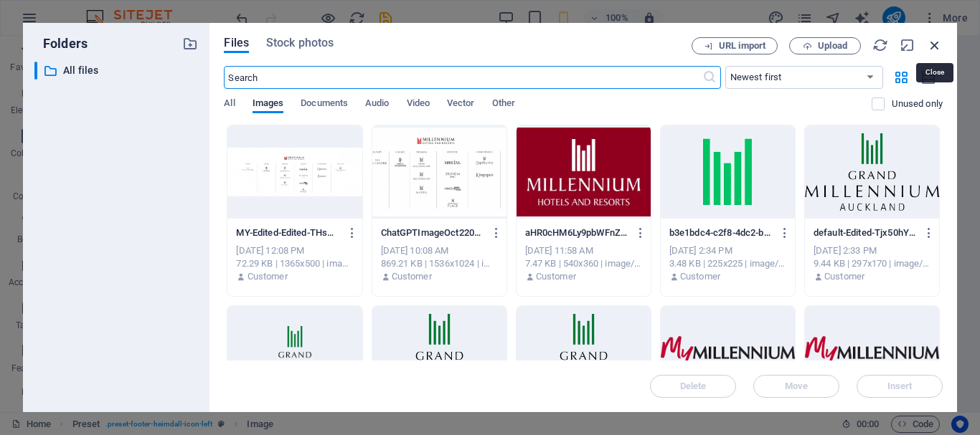 The width and height of the screenshot is (980, 435). What do you see at coordinates (377, 105) in the screenshot?
I see `span: Audio` at bounding box center [377, 105].